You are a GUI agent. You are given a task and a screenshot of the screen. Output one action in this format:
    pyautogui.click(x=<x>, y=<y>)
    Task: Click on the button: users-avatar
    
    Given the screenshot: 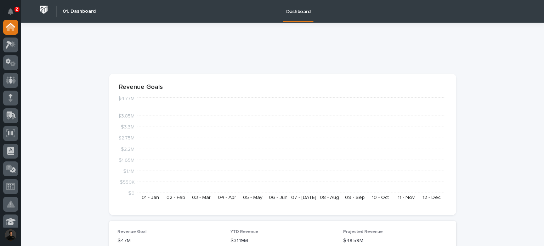 What is the action you would take?
    pyautogui.click(x=11, y=235)
    